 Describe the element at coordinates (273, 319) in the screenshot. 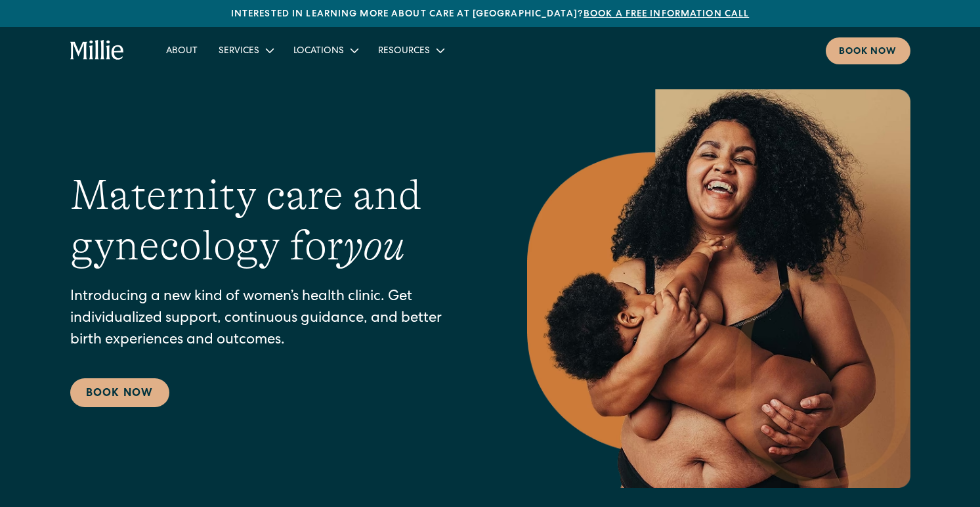

I see `p: Introducing a new kind of women’s health clinic. Get individualized support, continuous guidance,...` at that location.